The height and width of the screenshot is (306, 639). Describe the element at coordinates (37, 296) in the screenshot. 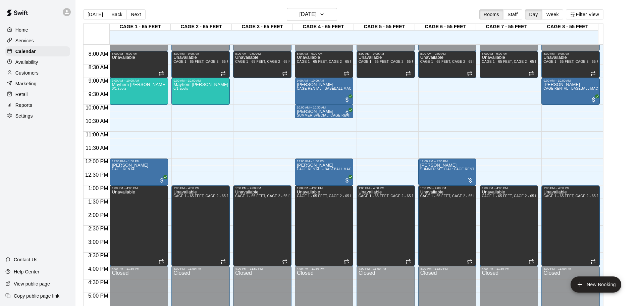

I see `p: Copy public page link` at that location.